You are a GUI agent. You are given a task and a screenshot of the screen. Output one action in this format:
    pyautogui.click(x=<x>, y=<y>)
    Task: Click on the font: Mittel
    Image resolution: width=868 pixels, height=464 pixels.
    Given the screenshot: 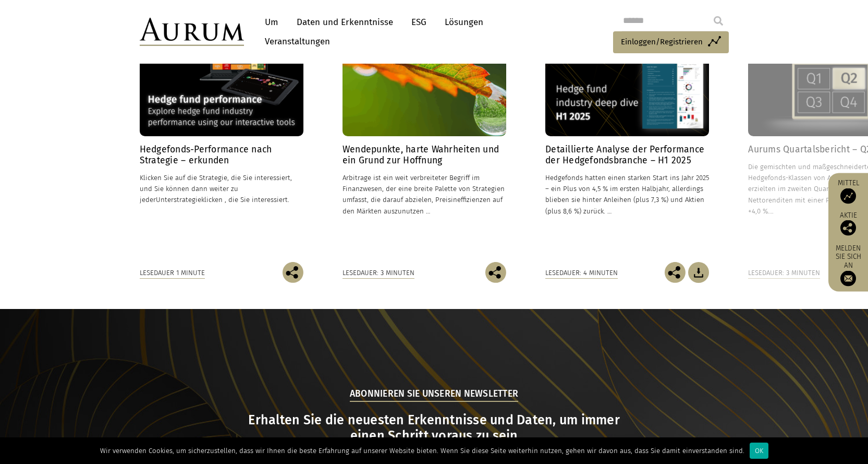 What is the action you would take?
    pyautogui.click(x=848, y=182)
    